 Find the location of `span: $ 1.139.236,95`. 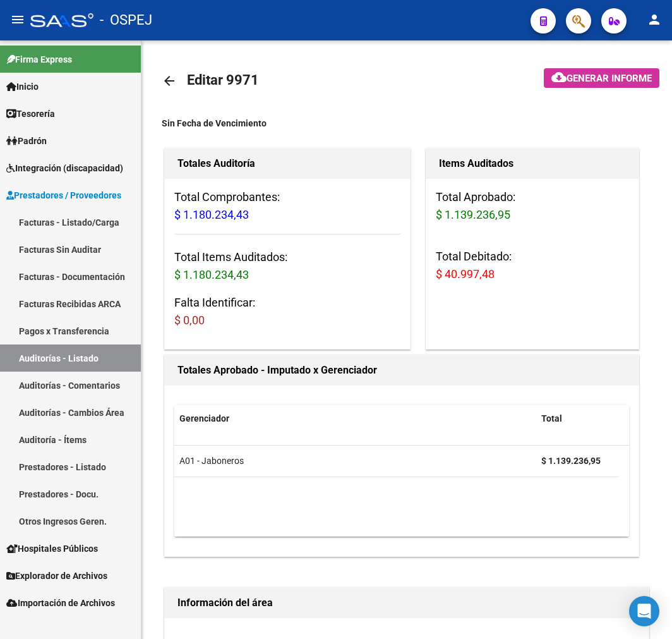

span: $ 1.139.236,95 is located at coordinates (473, 214).